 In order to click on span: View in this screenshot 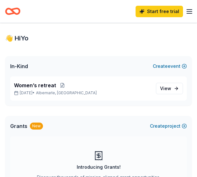, I will do `click(165, 88)`.